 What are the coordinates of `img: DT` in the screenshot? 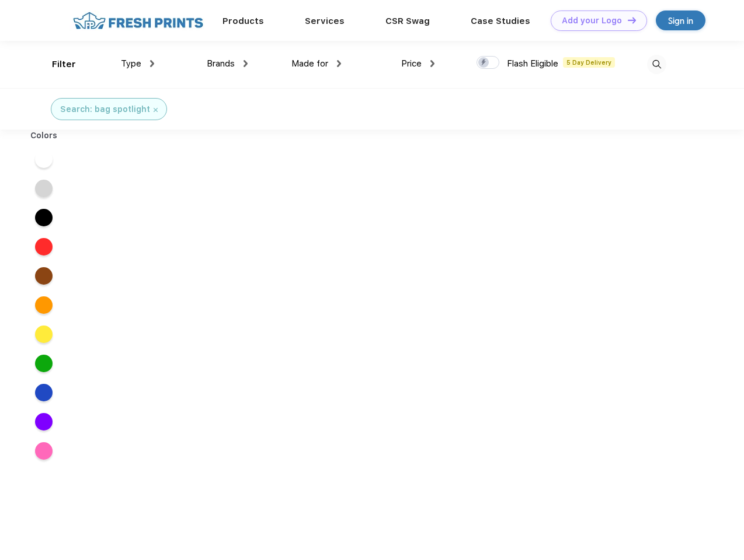 It's located at (632, 20).